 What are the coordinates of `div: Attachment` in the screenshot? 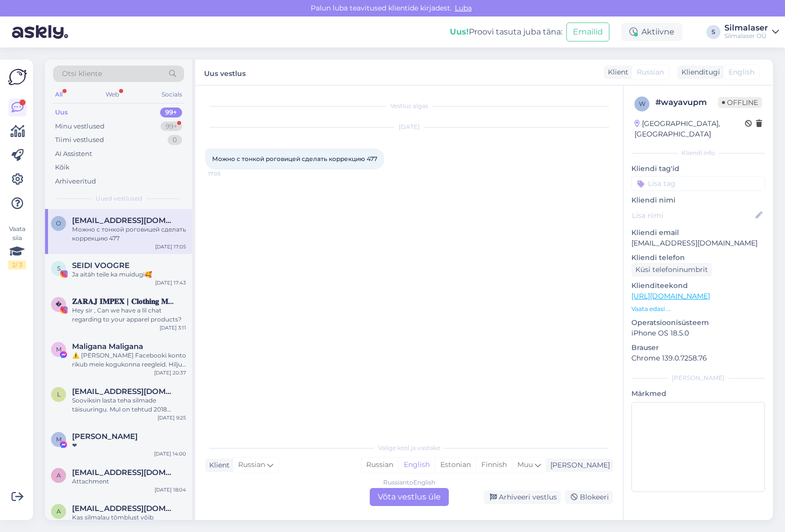 It's located at (129, 482).